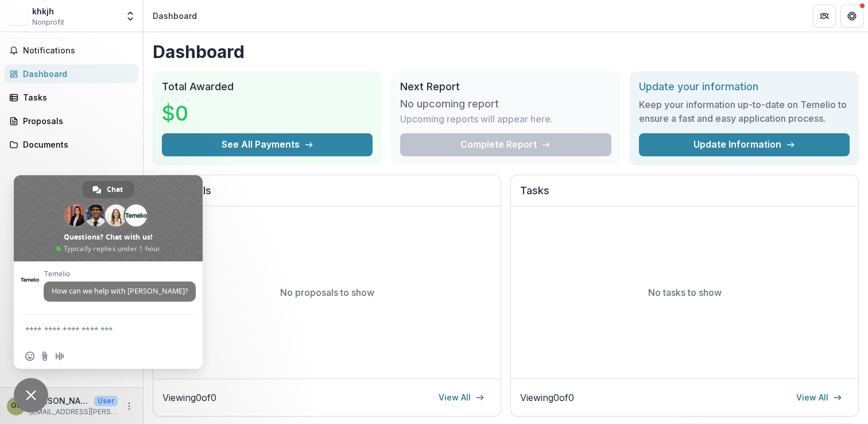 The height and width of the screenshot is (424, 868). Describe the element at coordinates (744, 111) in the screenshot. I see `h3: Keep your information up-to-date on Temelio to ensure a fast and easy application process.` at that location.